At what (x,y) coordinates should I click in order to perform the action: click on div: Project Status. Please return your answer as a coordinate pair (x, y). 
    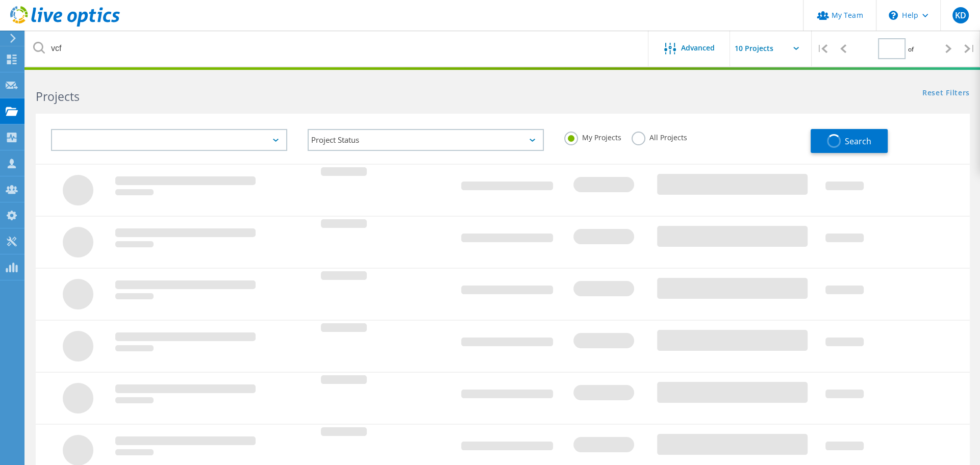
    Looking at the image, I should click on (425, 139).